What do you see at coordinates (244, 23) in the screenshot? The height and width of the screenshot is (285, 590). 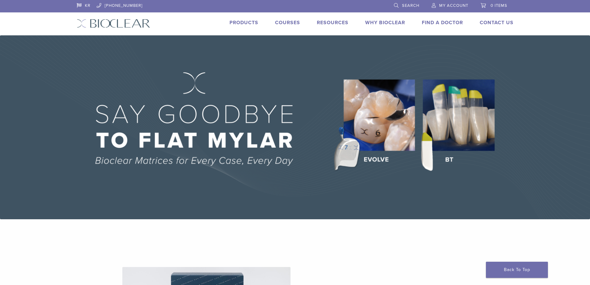 I see `a: Products` at bounding box center [244, 23].